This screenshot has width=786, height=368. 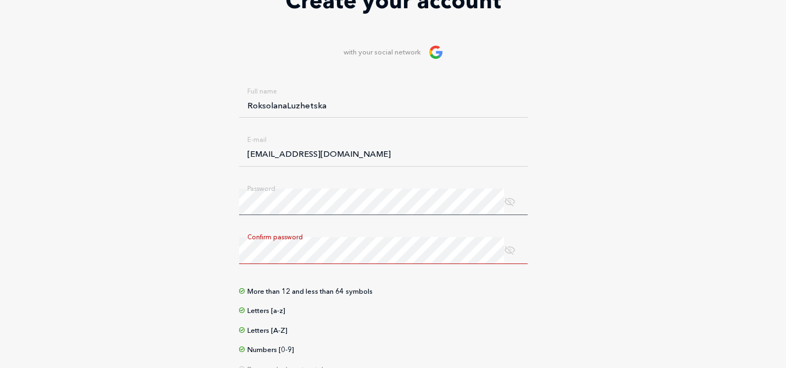 I want to click on img: Google icon, so click(x=436, y=52).